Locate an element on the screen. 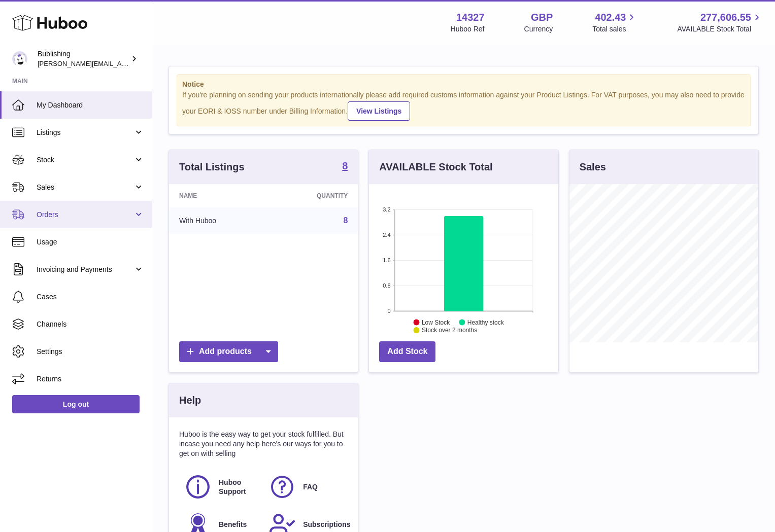  span: Subscriptions is located at coordinates (326, 524).